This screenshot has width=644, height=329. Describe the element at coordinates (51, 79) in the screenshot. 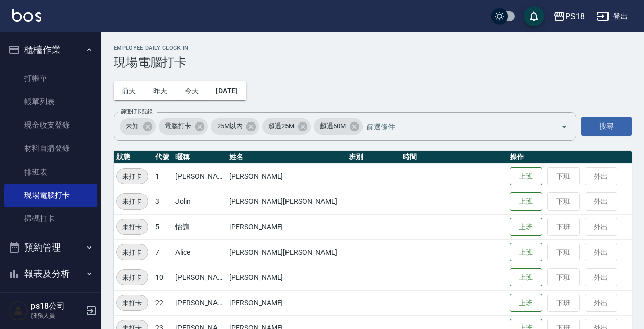

I see `a: 打帳單` at that location.